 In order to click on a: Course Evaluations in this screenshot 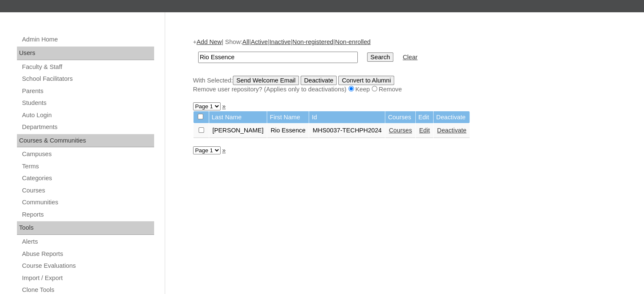, I will do `click(88, 266)`.